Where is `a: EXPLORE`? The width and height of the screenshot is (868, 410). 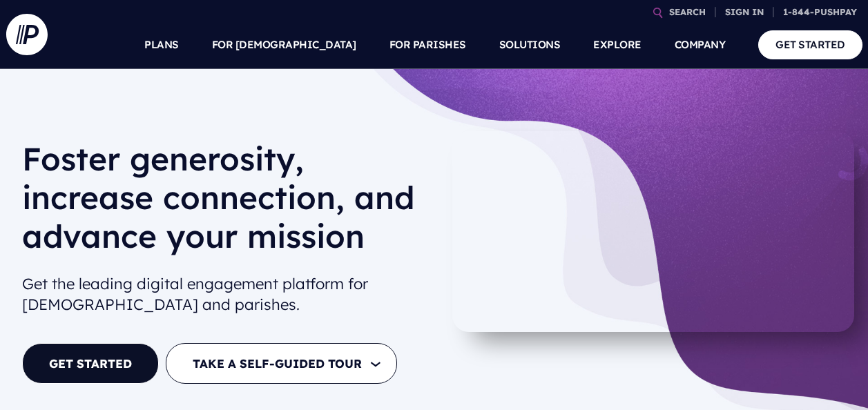
a: EXPLORE is located at coordinates (617, 45).